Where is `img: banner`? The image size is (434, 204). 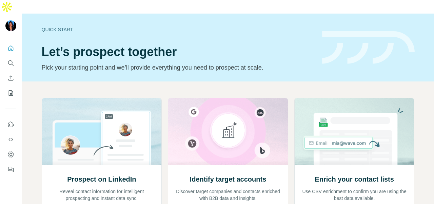
img: banner is located at coordinates (369, 48).